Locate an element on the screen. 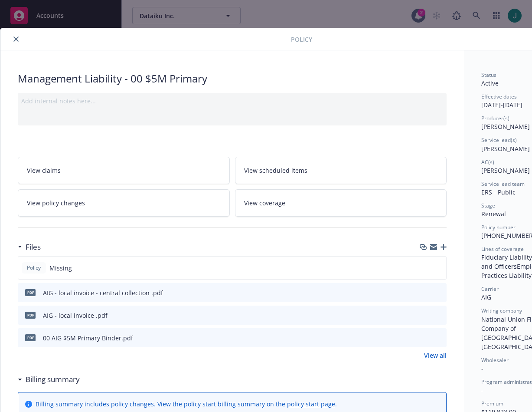 The height and width of the screenshot is (412, 532). span: Effective dates is located at coordinates (499, 96).